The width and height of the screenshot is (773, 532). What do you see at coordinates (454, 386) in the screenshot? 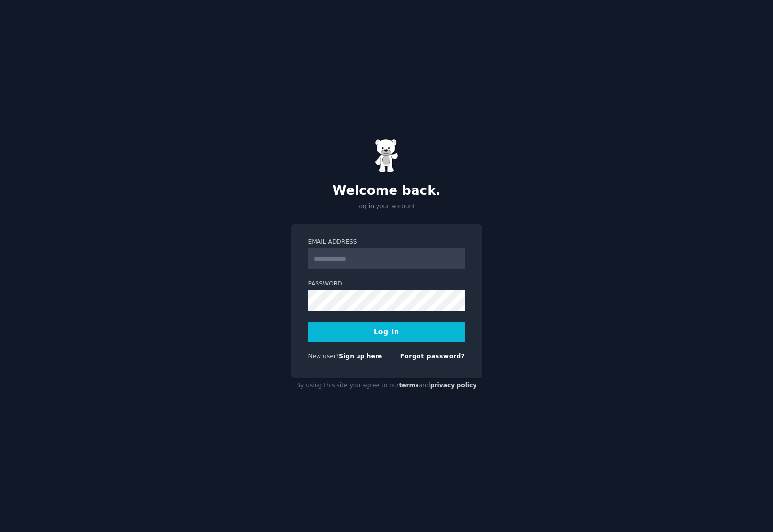
I see `a: privacy policy` at bounding box center [454, 386].